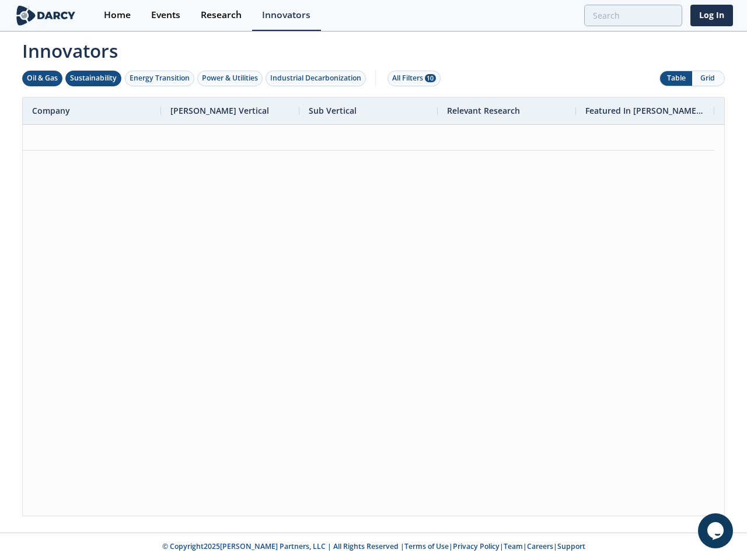  What do you see at coordinates (483, 110) in the screenshot?
I see `span: Relevant Research` at bounding box center [483, 110].